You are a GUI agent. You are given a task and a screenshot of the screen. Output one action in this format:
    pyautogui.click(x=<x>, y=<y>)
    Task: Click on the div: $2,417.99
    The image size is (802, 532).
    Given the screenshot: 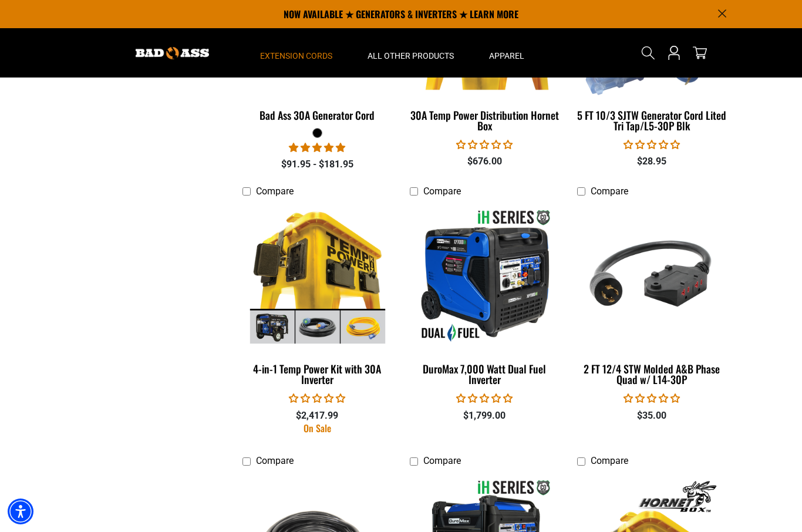 What is the action you would take?
    pyautogui.click(x=317, y=416)
    